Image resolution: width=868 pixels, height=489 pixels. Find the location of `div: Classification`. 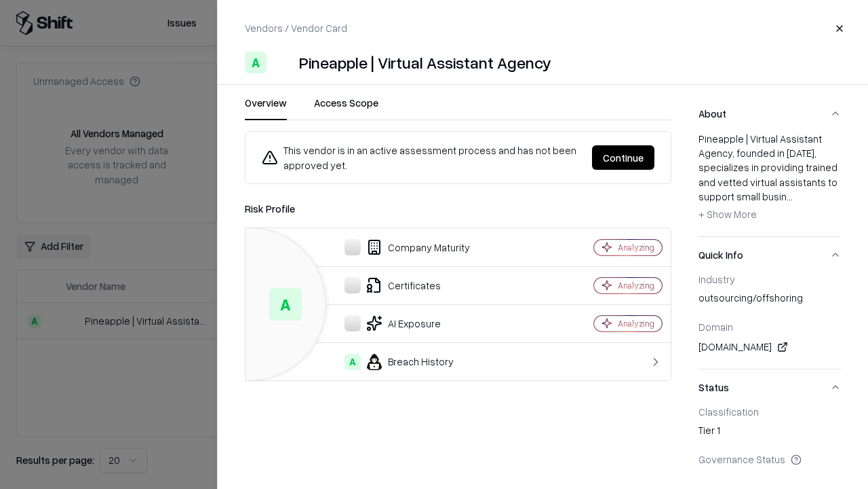

div: Classification is located at coordinates (770, 411).